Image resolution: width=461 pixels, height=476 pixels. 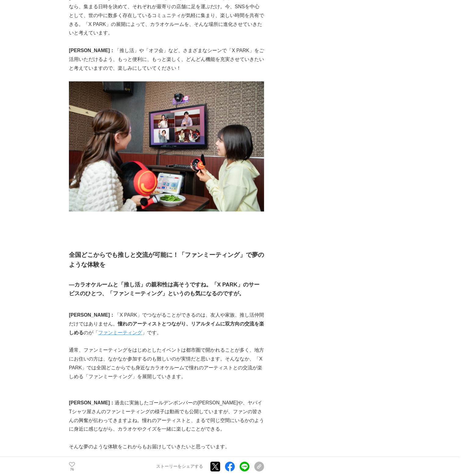 I want to click on p: 「推し活」や「オフ会」など、さまざまなシーンで「X PARK」をご活用いただけるよう、もっと便利に、もっと楽しく、どんどん機能を充実させていきたいと考えていますので、楽しみにしていてください！, so click(x=167, y=59).